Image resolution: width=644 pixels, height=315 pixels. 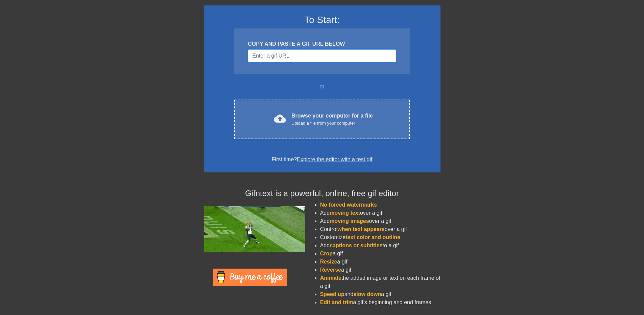 What do you see at coordinates (373, 237) in the screenshot?
I see `span: text color and outline` at bounding box center [373, 237].